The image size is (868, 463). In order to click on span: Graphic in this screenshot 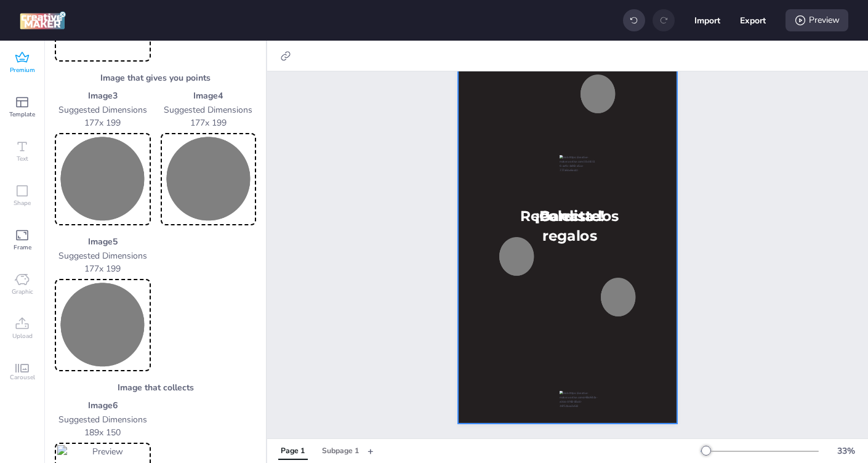, I will do `click(22, 292)`.